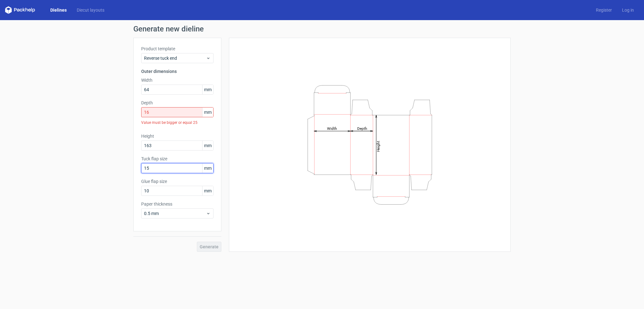 The height and width of the screenshot is (309, 644). What do you see at coordinates (628, 10) in the screenshot?
I see `a: Log in` at bounding box center [628, 10].